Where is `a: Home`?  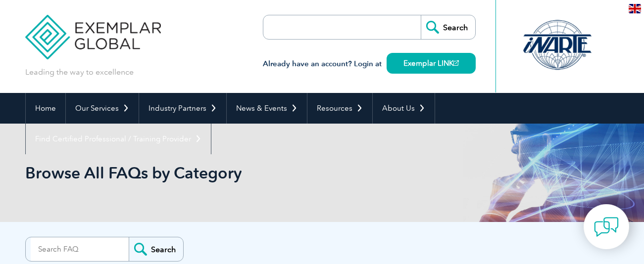 a: Home is located at coordinates (45, 108).